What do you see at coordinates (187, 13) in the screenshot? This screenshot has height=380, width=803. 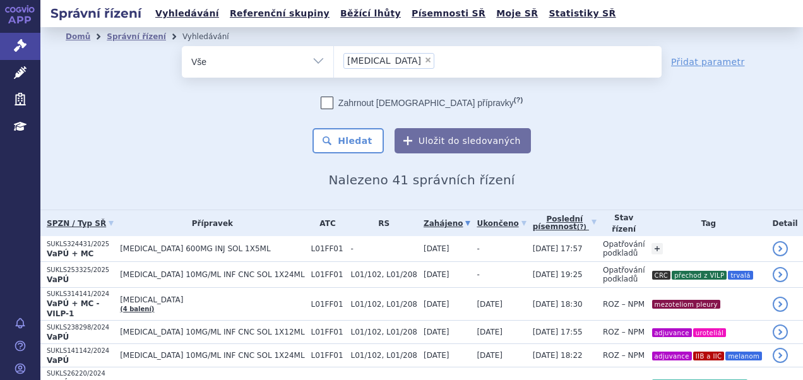 I see `a: Vyhledávání` at bounding box center [187, 13].